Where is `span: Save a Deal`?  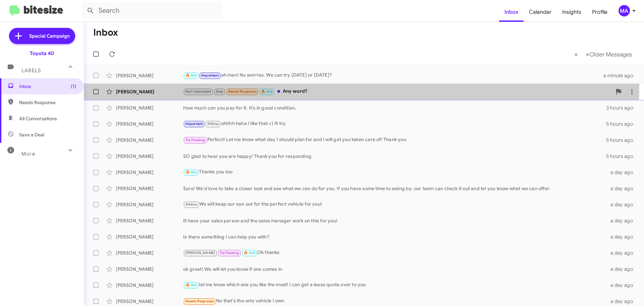 span: Save a Deal is located at coordinates (31, 135).